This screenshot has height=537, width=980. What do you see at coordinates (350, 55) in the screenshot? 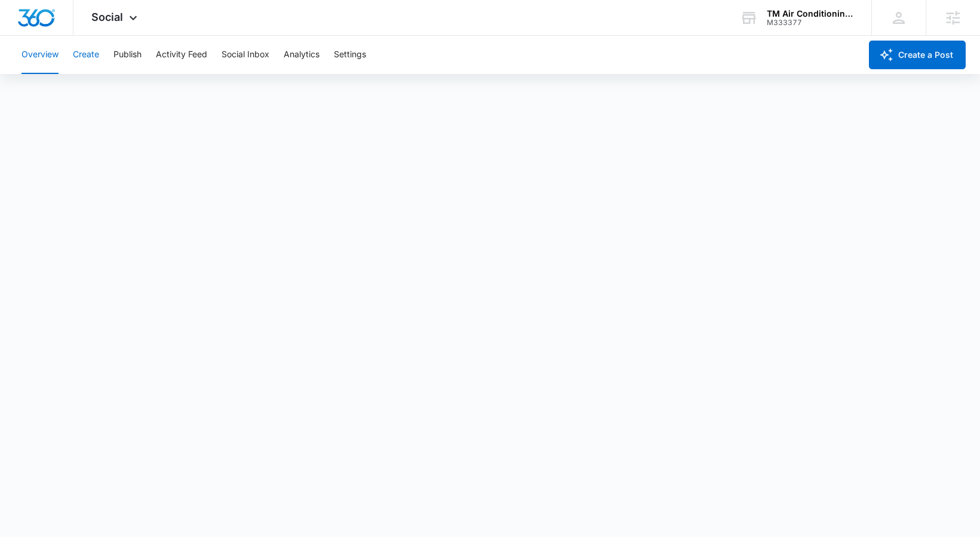
I see `button: Settings` at bounding box center [350, 55].